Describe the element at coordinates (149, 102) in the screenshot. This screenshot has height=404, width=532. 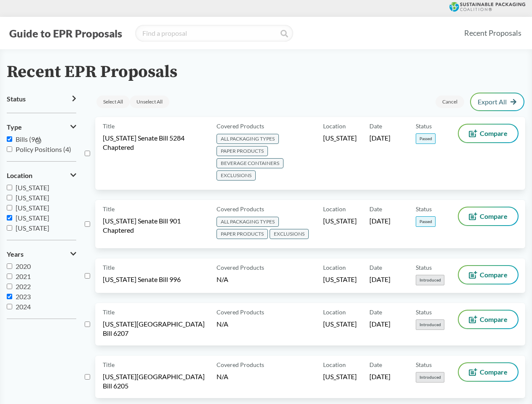
I see `div: Unselect All` at that location.